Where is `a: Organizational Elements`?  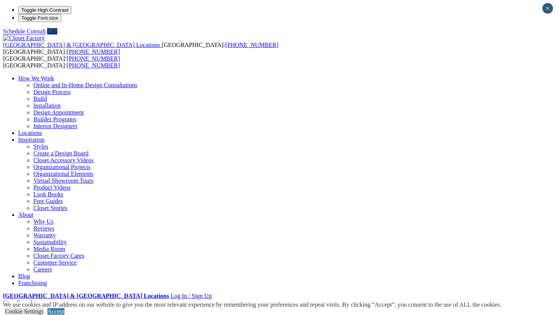 a: Organizational Elements is located at coordinates (63, 174).